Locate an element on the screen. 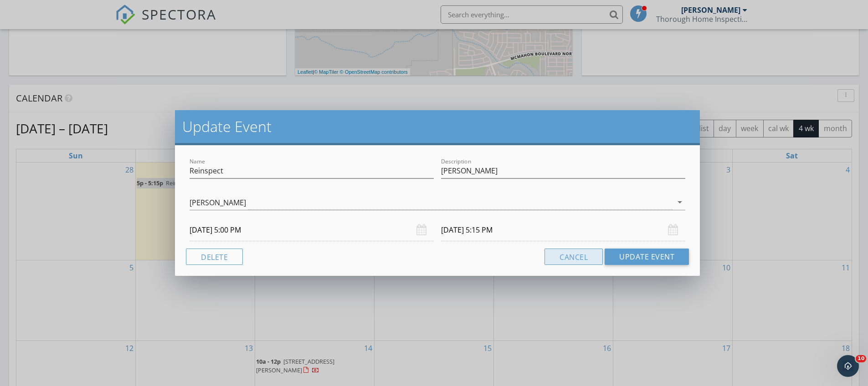 The height and width of the screenshot is (386, 868). i: arrow_drop_down is located at coordinates (680, 202).